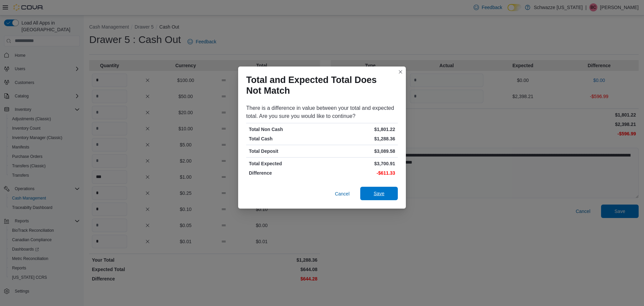  I want to click on p: Total Deposit, so click(285, 151).